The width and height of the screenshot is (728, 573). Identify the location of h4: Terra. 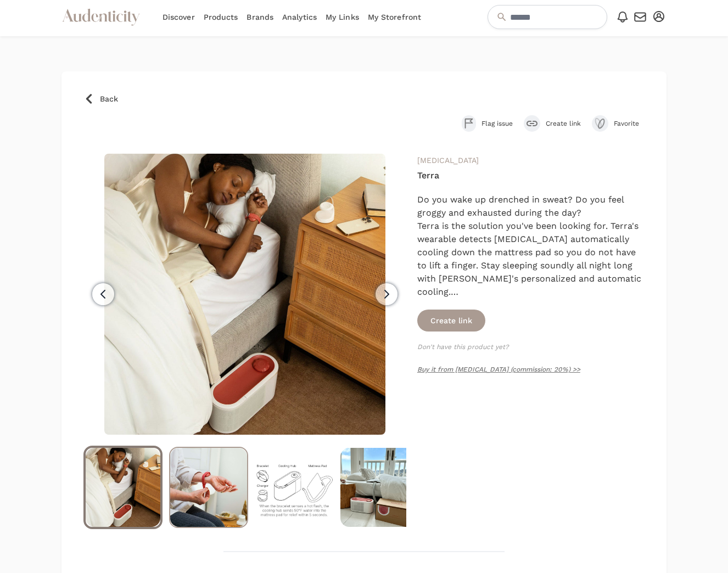
(531, 176).